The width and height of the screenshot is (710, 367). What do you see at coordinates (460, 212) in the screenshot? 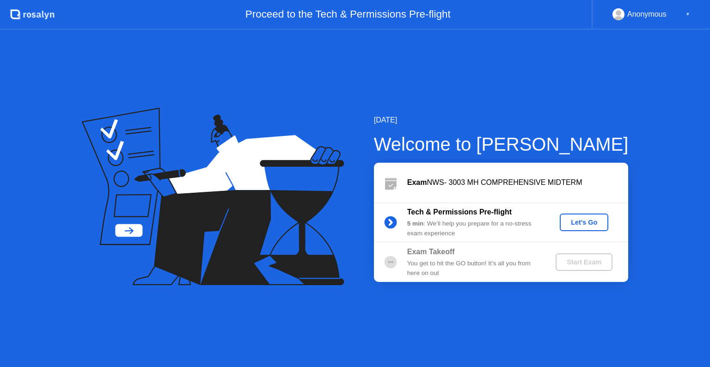
I see `b: Tech & Permissions Pre-flight` at bounding box center [460, 212].